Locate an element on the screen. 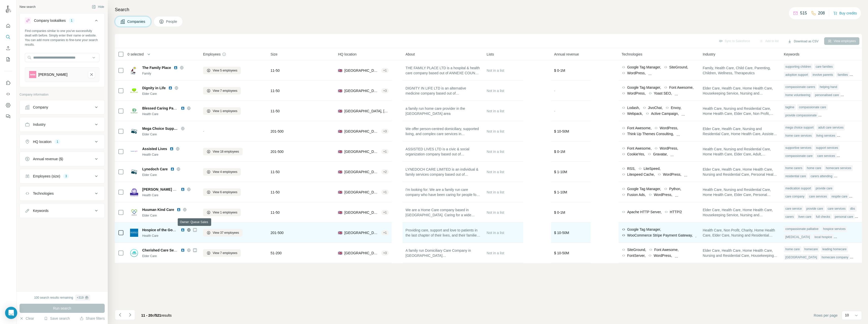 Image resolution: width=868 pixels, height=324 pixels. span: Google Tag Manager, is located at coordinates (644, 229).